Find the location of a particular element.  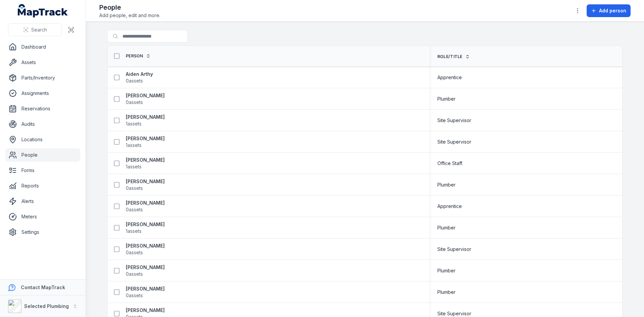

h2: People is located at coordinates (130, 7).